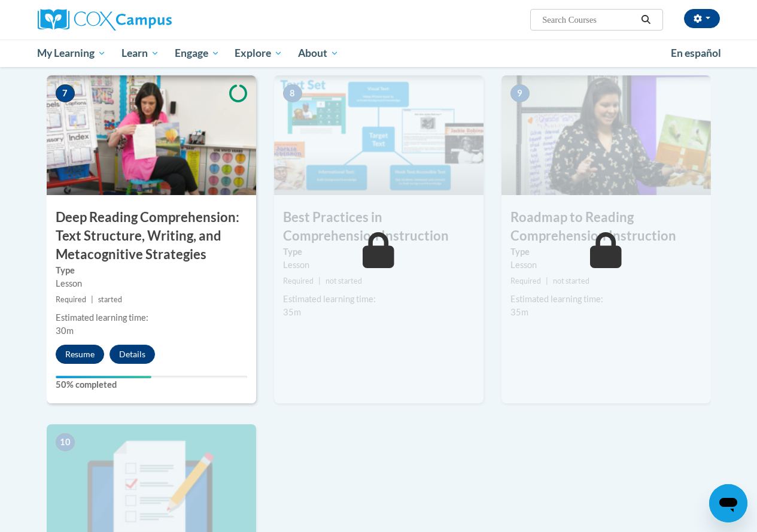 Image resolution: width=757 pixels, height=532 pixels. What do you see at coordinates (606, 227) in the screenshot?
I see `h3: Roadmap to Reading Comprehension Instruction` at bounding box center [606, 227].